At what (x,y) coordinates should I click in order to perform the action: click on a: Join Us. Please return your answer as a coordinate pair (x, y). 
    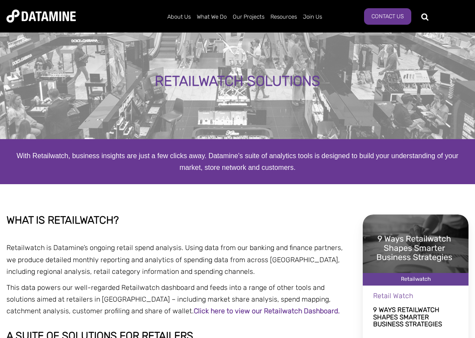
    Looking at the image, I should click on (313, 17).